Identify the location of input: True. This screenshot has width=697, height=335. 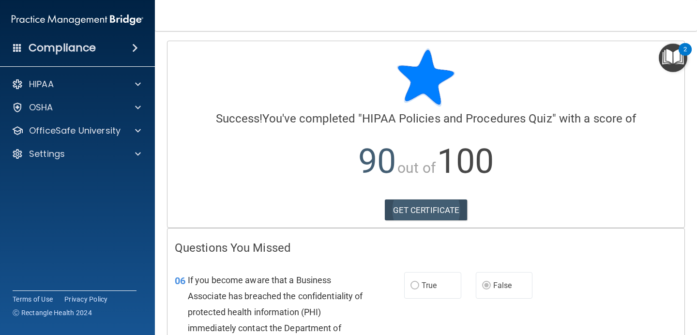
(415, 285).